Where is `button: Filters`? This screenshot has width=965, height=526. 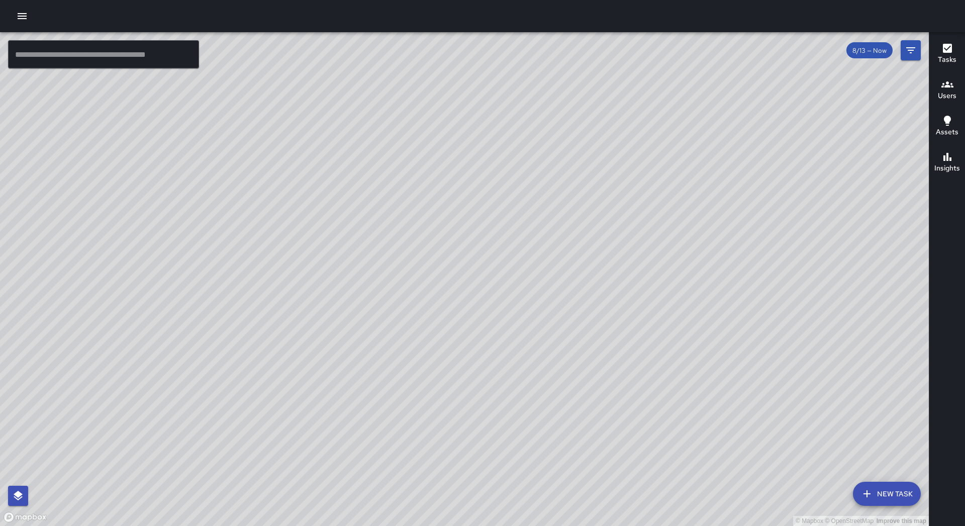 button: Filters is located at coordinates (911, 50).